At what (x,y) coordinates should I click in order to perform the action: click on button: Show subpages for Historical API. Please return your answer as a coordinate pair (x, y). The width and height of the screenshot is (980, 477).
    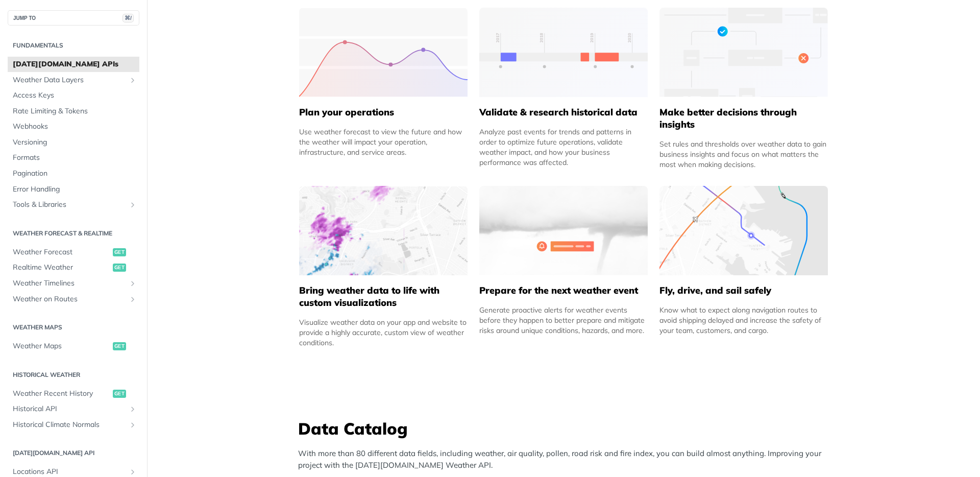
    Looking at the image, I should click on (133, 409).